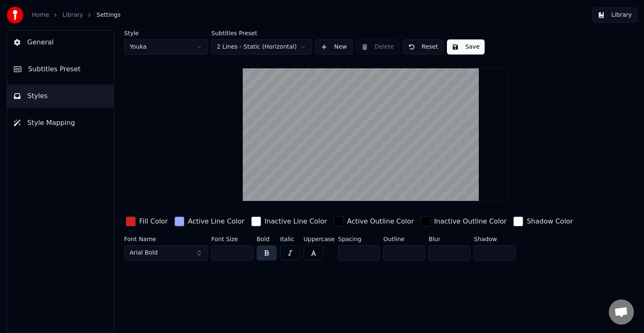 This screenshot has height=333, width=644. I want to click on span: Style Mapping, so click(51, 123).